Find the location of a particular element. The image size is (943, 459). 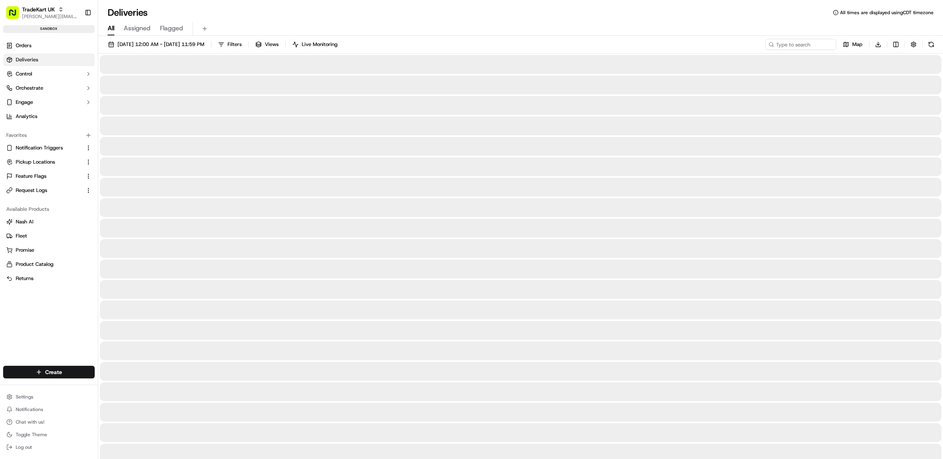

h1: Deliveries is located at coordinates (128, 13).